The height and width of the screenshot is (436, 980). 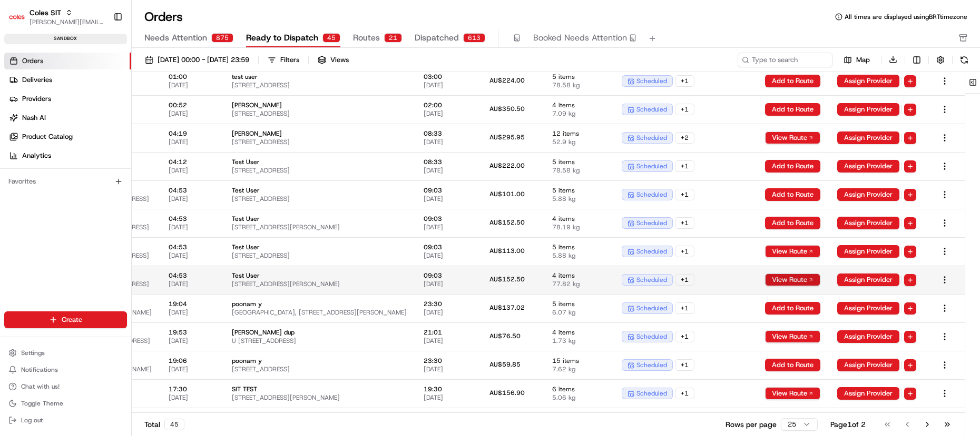 I want to click on span: 7.62 kg, so click(x=578, y=370).